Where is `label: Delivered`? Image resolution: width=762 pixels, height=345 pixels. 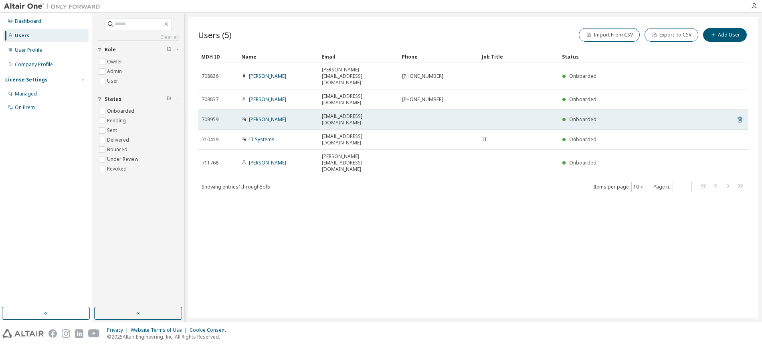 label: Delivered is located at coordinates (119, 140).